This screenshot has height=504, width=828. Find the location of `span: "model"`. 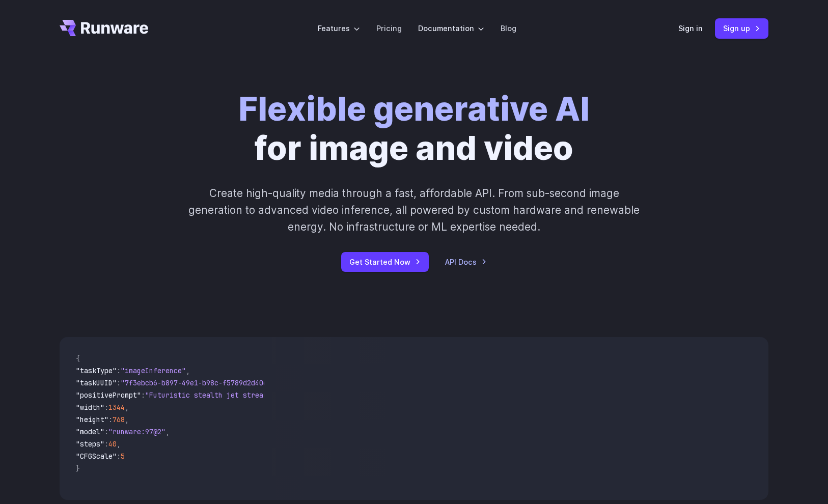

span: "model" is located at coordinates (90, 431).